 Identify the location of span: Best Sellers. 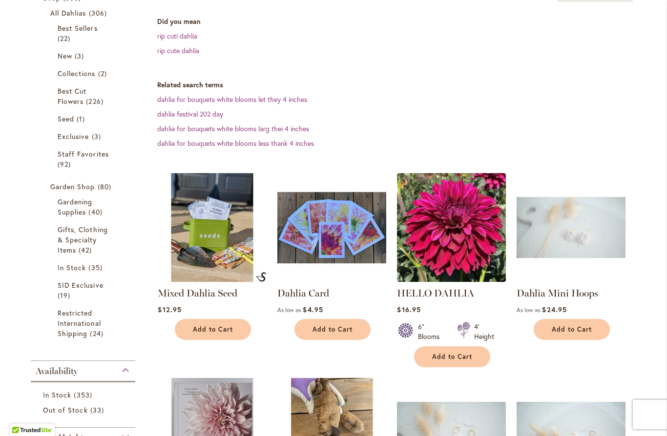
(78, 28).